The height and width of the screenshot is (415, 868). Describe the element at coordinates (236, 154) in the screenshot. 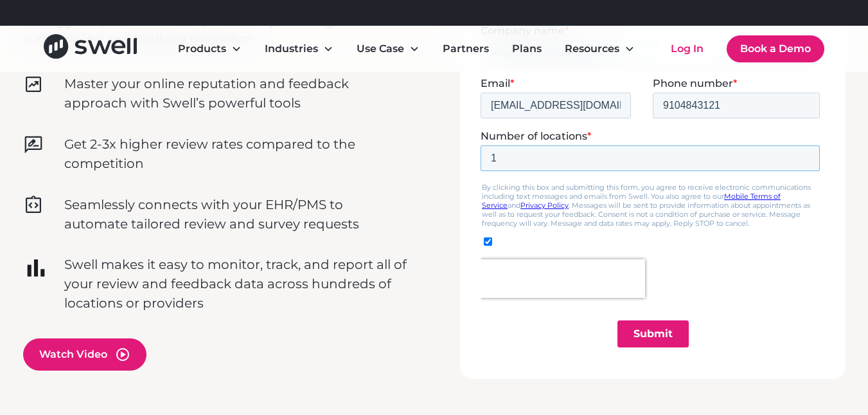

I see `p: Get 2-3x higher review rates compared to the competition` at that location.